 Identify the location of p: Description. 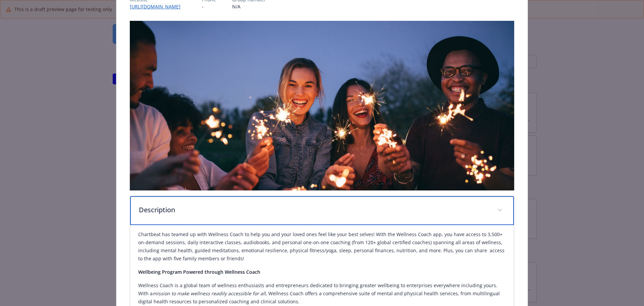
(314, 210).